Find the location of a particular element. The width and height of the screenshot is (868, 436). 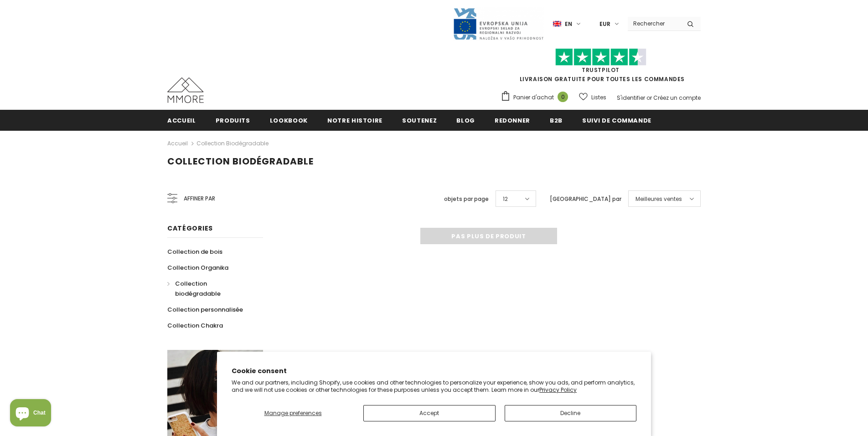

a: Collection Chakra is located at coordinates (195, 326).